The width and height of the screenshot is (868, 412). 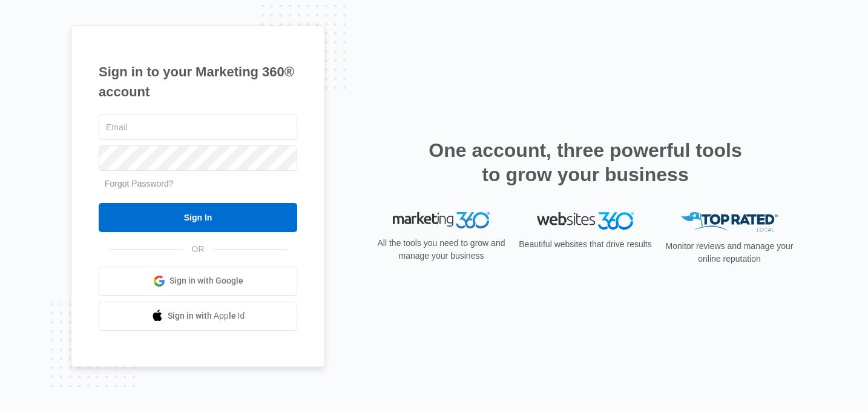 What do you see at coordinates (139, 184) in the screenshot?
I see `a: Forgot Password?` at bounding box center [139, 184].